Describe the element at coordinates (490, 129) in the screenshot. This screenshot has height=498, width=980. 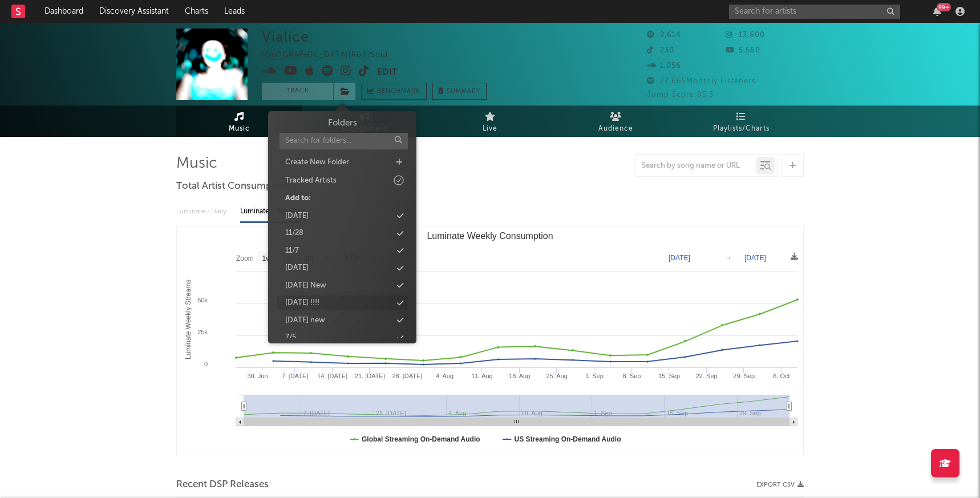
I see `span: Live` at that location.